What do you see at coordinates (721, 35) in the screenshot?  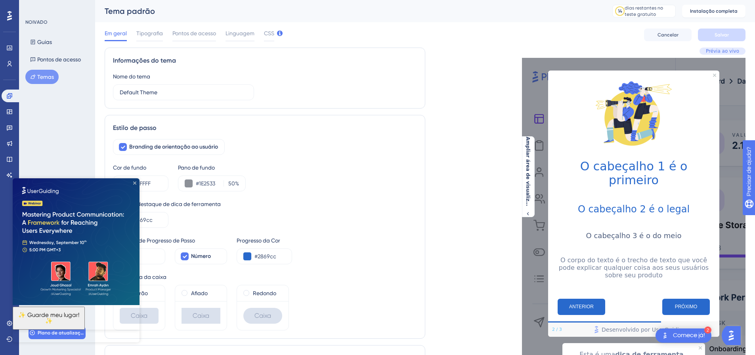 I see `button: Salvar` at bounding box center [721, 35].